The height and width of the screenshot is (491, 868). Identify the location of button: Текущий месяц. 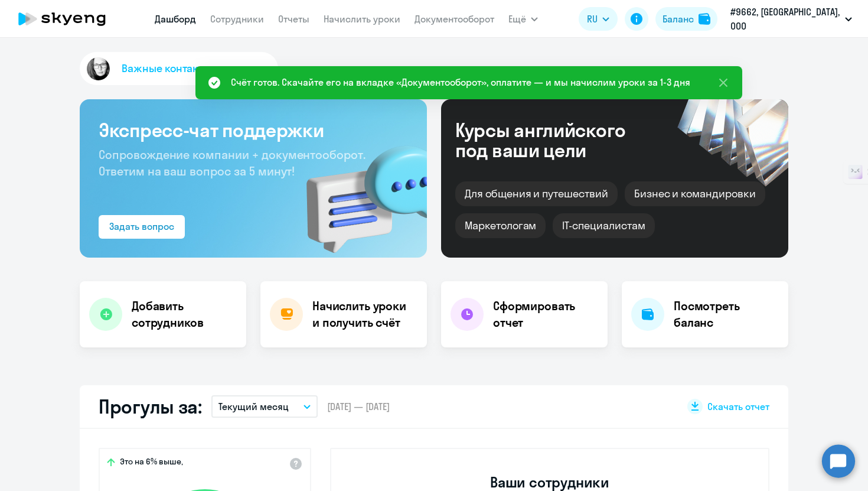
(265, 407).